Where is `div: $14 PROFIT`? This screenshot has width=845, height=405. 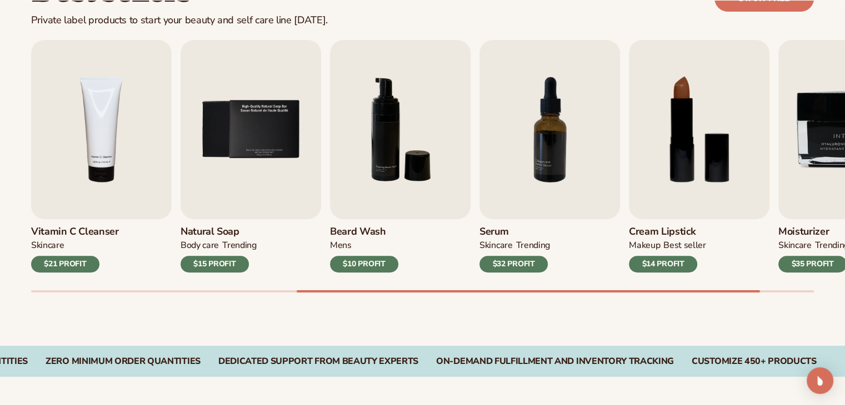
div: $14 PROFIT is located at coordinates (663, 264).